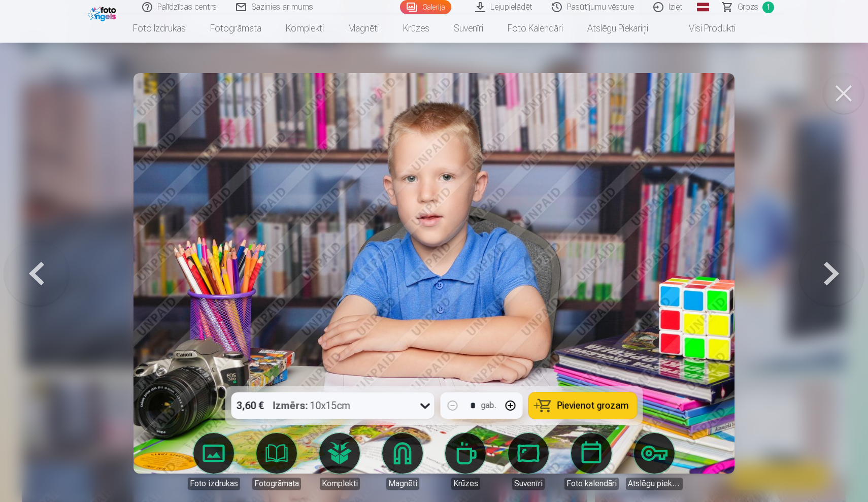 The image size is (868, 502). I want to click on div: 3,60 €, so click(250, 405).